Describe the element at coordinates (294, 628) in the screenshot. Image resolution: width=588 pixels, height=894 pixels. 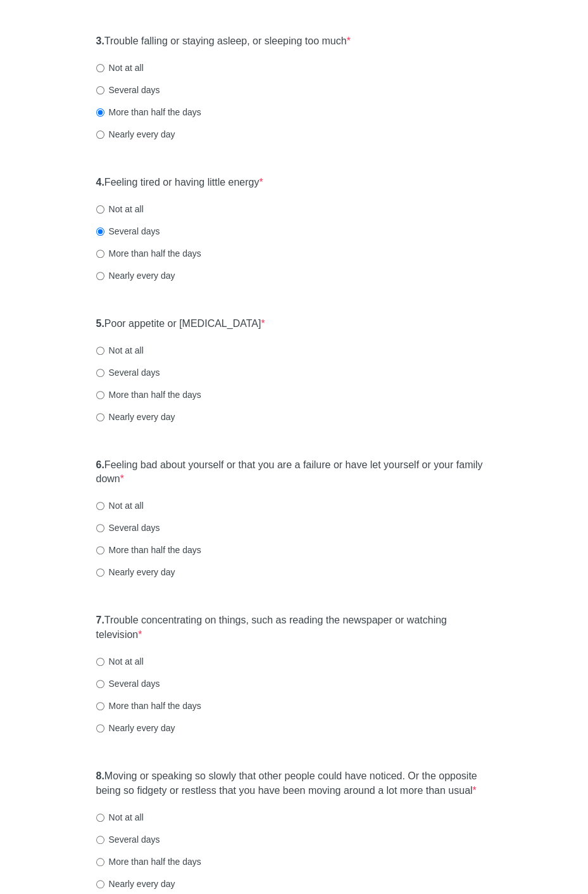
I see `label: Trouble concentrating on things, such as reading the newspaper or watching television` at that location.